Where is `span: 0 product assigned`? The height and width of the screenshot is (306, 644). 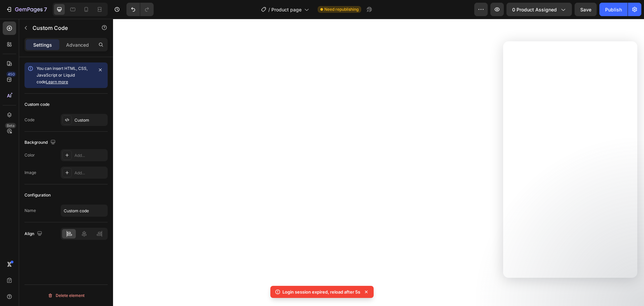 span: 0 product assigned is located at coordinates (534, 10).